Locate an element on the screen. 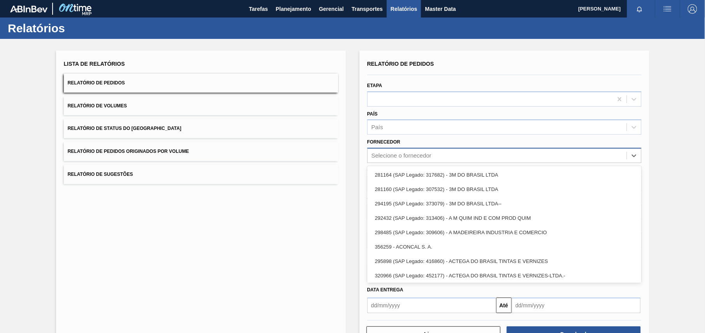 This screenshot has width=705, height=333. img: Logout is located at coordinates (692, 9).